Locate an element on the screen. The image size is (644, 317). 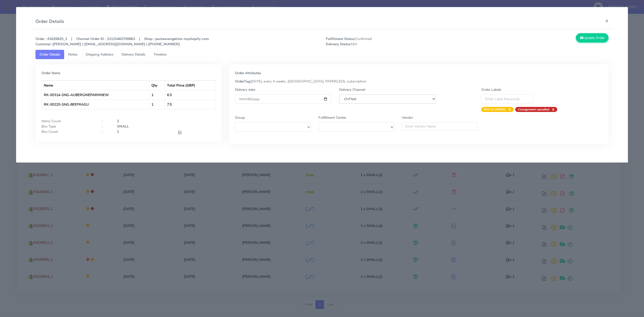
strong: Customer : is located at coordinates (44, 44).